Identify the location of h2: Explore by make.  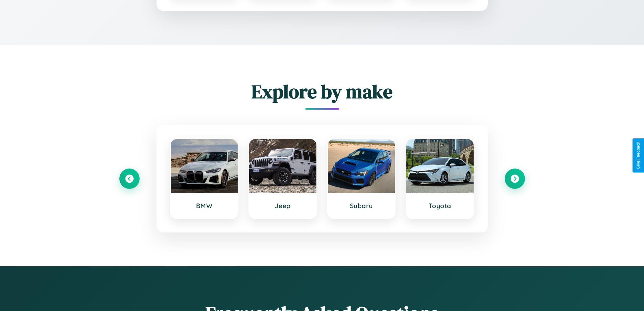
(322, 91).